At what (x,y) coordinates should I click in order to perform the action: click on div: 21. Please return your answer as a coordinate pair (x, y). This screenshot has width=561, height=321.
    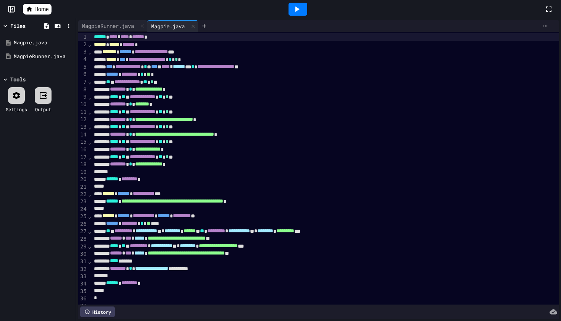
    Looking at the image, I should click on (83, 187).